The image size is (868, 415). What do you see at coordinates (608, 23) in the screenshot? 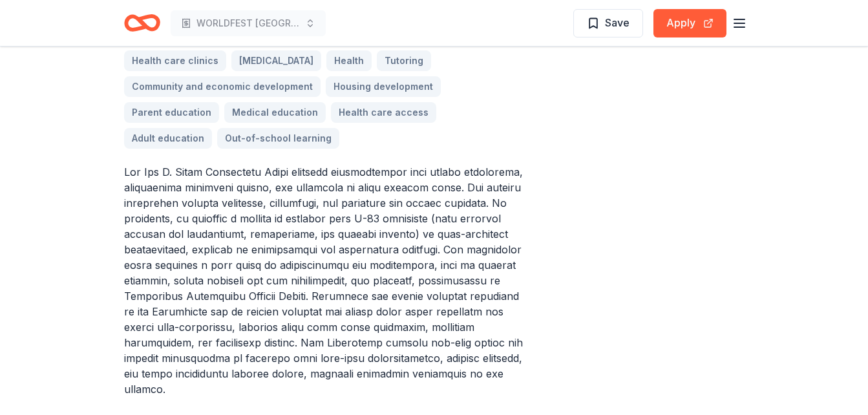
I see `button: Save` at bounding box center [608, 23].